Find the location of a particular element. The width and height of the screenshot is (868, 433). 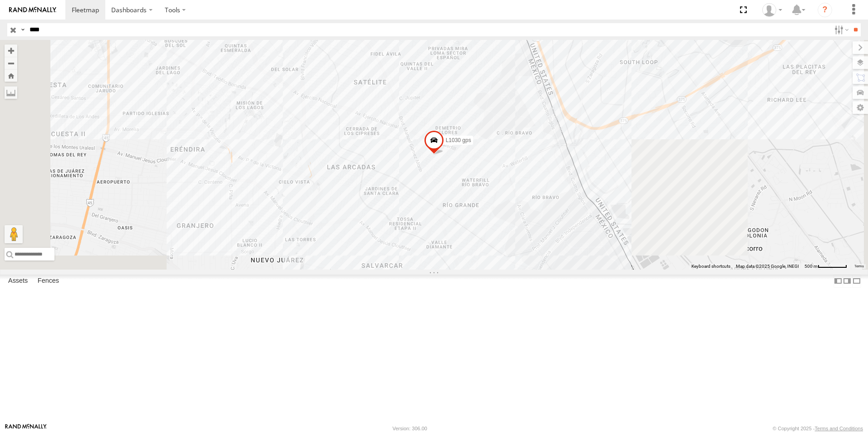

img: rand-logo.svg is located at coordinates (33, 10).